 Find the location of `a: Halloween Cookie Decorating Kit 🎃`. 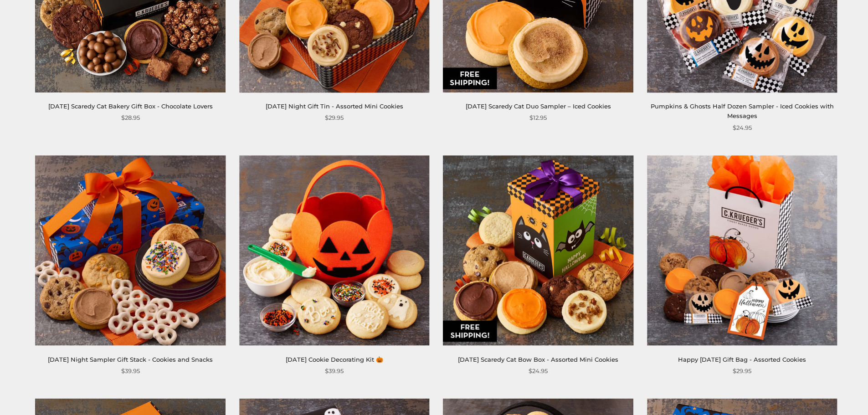

a: Halloween Cookie Decorating Kit 🎃 is located at coordinates (334, 250).